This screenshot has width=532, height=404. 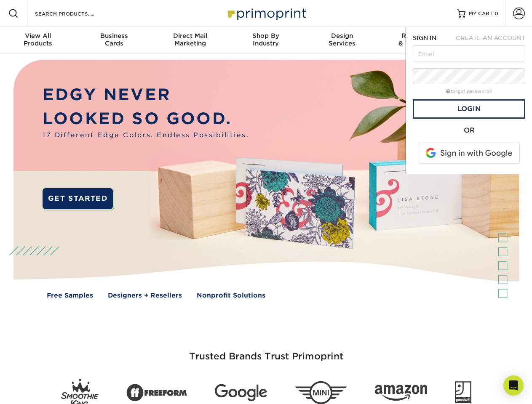 What do you see at coordinates (70, 295) in the screenshot?
I see `a: Free Samples` at bounding box center [70, 295].